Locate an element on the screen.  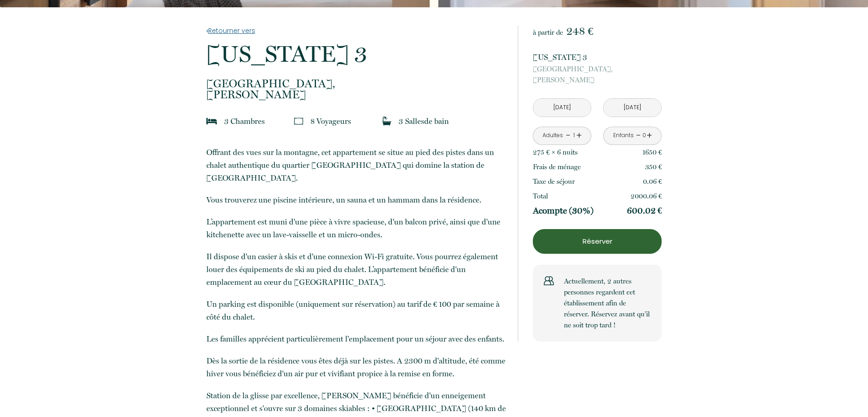
input: Départ is located at coordinates (633, 108).